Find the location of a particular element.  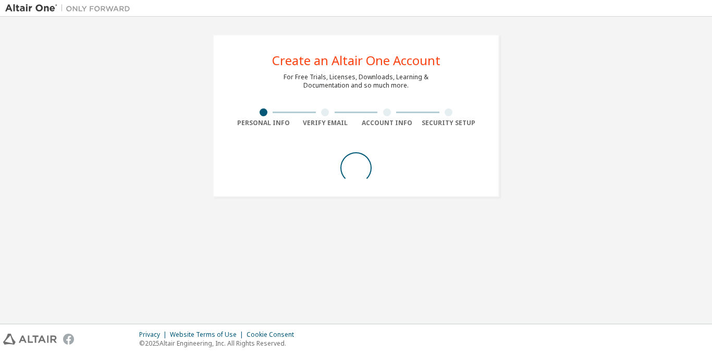

div: For Free Trials, Licenses, Downloads, Learning & Documentation and so much more. is located at coordinates (356, 81).